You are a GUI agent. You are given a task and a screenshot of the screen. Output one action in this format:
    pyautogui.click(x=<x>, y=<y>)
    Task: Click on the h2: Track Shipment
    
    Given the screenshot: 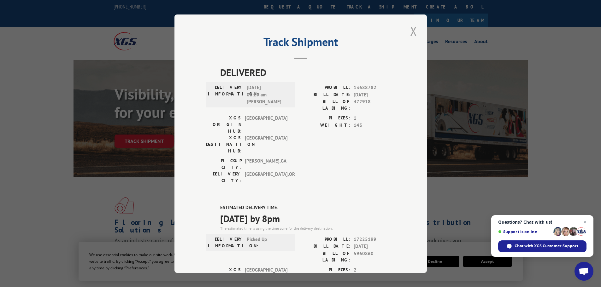 What is the action you would take?
    pyautogui.click(x=301, y=44)
    